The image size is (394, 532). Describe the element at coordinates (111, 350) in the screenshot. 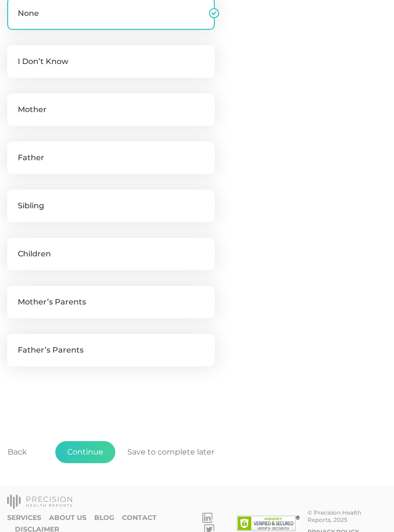

I see `label: Father’s Parents` at that location.